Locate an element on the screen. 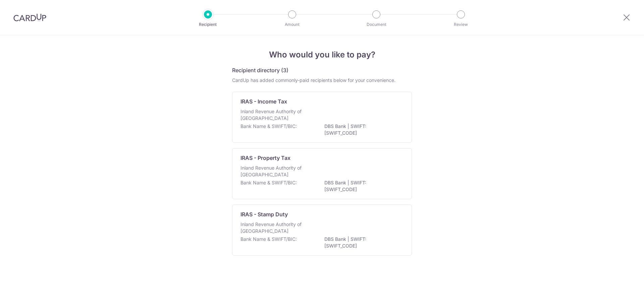 This screenshot has width=644, height=306. p: IRAS - Property Tax is located at coordinates (265, 158).